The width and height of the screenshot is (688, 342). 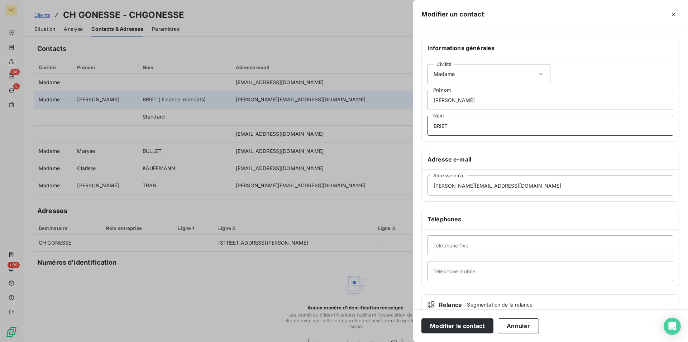 I want to click on h6: Téléphones, so click(x=550, y=219).